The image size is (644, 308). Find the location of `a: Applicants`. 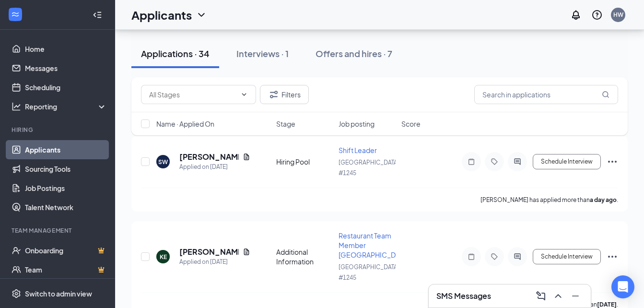

a: Applicants is located at coordinates (66, 150).